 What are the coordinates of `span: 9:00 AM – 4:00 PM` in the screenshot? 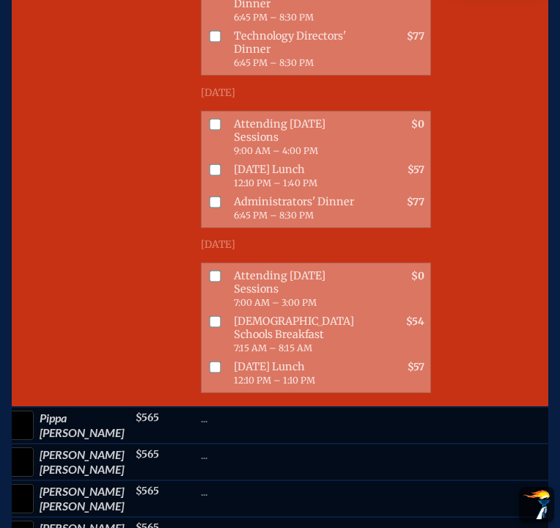 It's located at (276, 150).